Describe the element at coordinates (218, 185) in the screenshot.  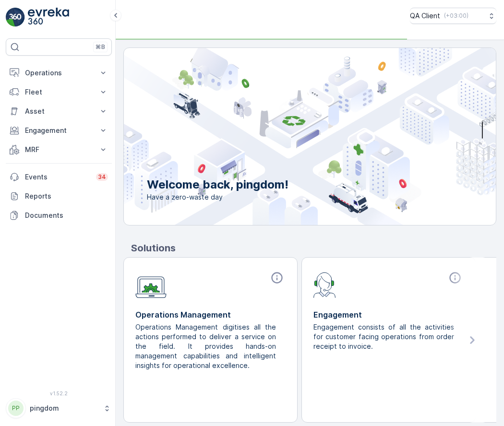
I see `p: Welcome back, pingdom!` at that location.